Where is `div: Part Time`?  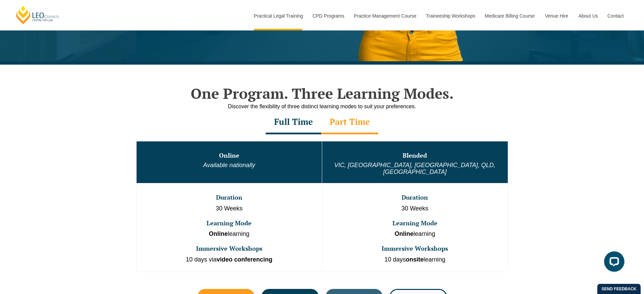 div: Part Time is located at coordinates (350, 122).